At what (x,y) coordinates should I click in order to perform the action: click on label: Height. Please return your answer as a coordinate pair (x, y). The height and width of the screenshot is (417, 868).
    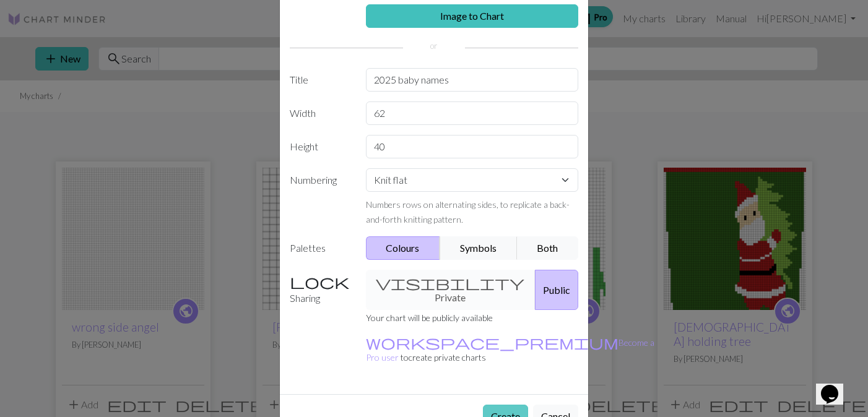
    Looking at the image, I should click on (320, 147).